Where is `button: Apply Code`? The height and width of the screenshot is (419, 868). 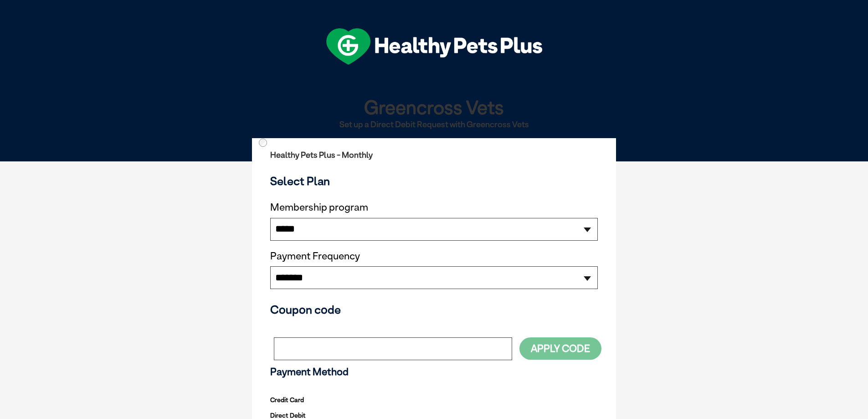 button: Apply Code is located at coordinates (560, 348).